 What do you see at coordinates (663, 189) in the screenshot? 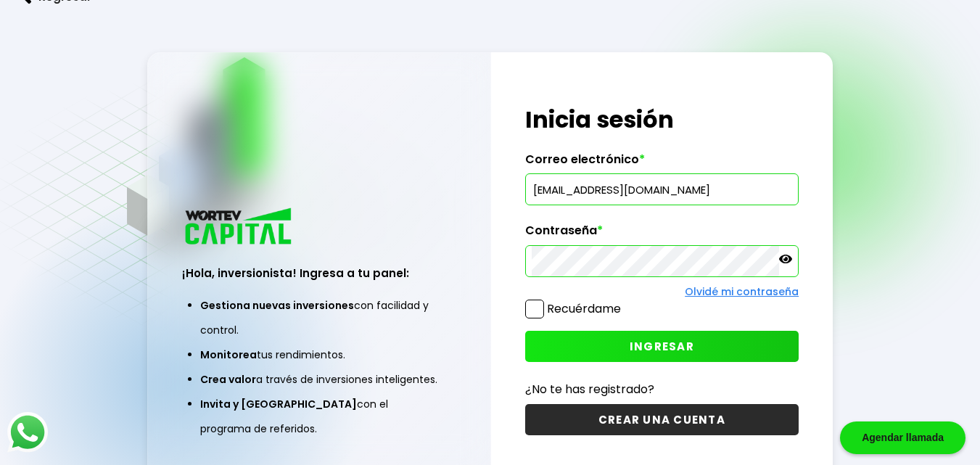
I see `input: hola@wortev.capital` at bounding box center [663, 189].